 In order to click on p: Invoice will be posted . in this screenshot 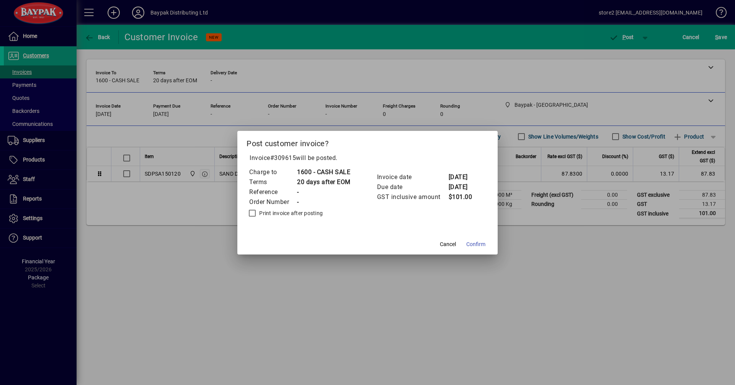, I will do `click(368, 158)`.